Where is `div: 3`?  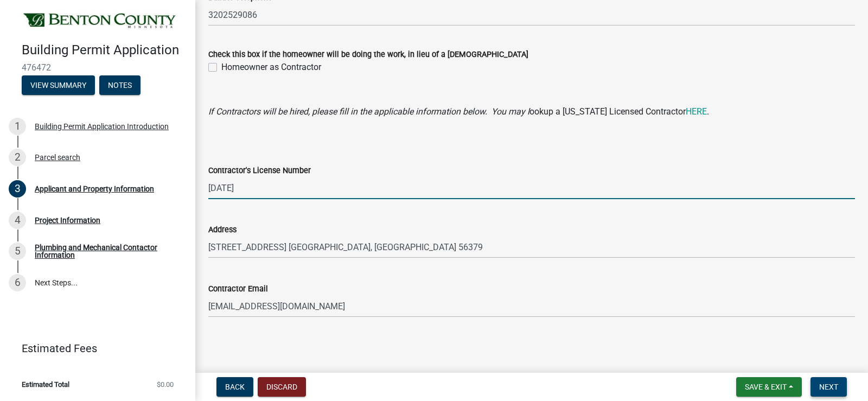
div: 3 is located at coordinates (17, 189).